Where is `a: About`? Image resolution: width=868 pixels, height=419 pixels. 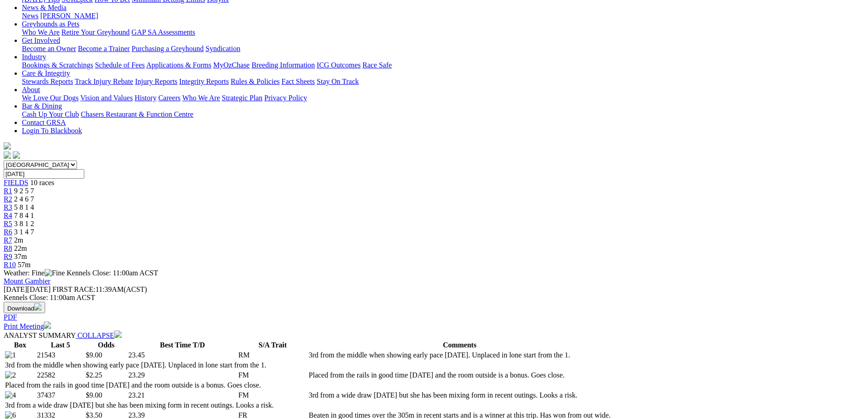
a: About is located at coordinates (31, 89).